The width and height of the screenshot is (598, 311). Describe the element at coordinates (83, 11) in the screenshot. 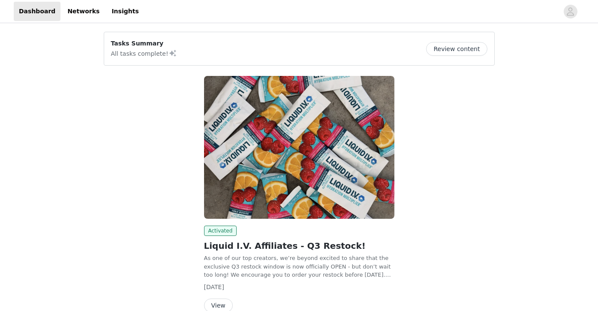

I see `a: Networks` at that location.